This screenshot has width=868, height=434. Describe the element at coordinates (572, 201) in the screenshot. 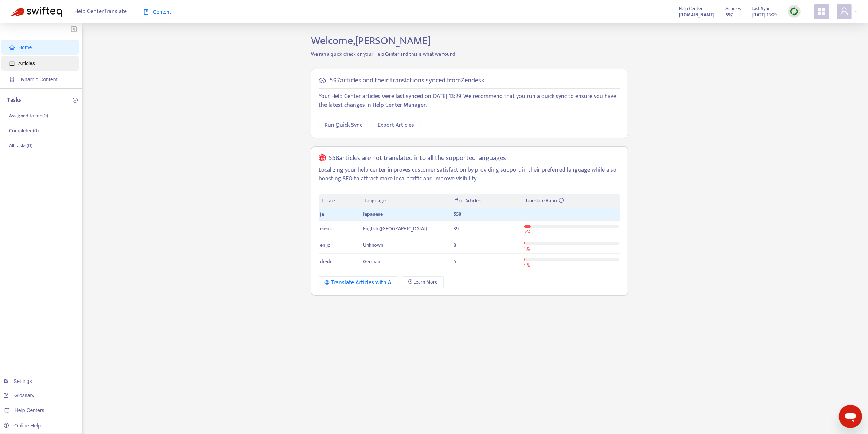

I see `div: Translate Ratio` at that location.